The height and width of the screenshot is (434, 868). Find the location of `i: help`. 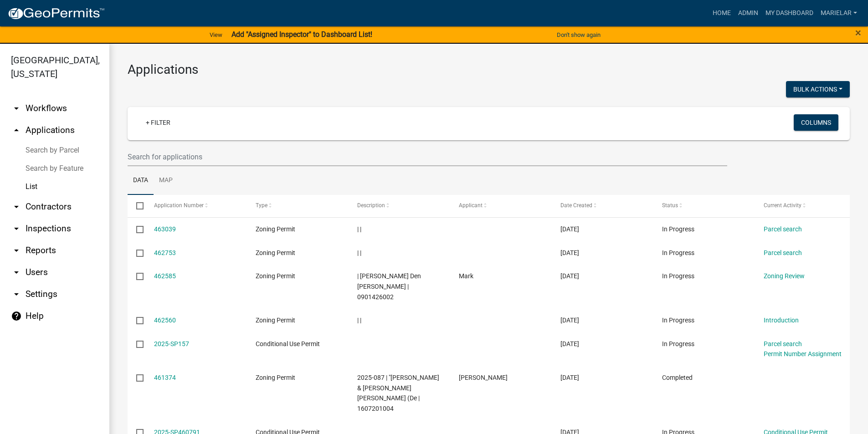

i: help is located at coordinates (17, 316).